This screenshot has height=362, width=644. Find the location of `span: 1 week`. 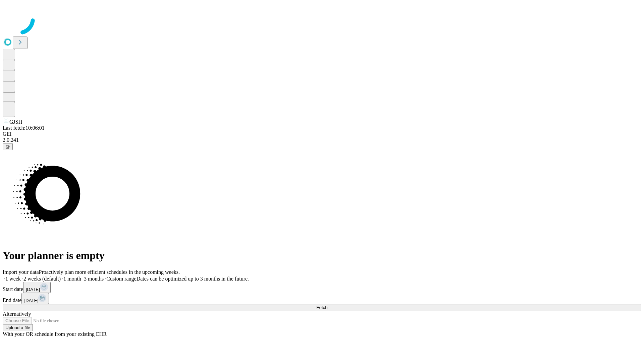

span: 1 week is located at coordinates (13, 279).